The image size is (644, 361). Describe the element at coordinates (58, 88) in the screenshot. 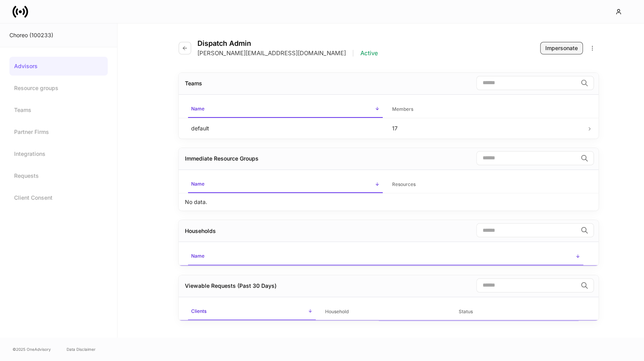

I see `a: Resource groups` at that location.